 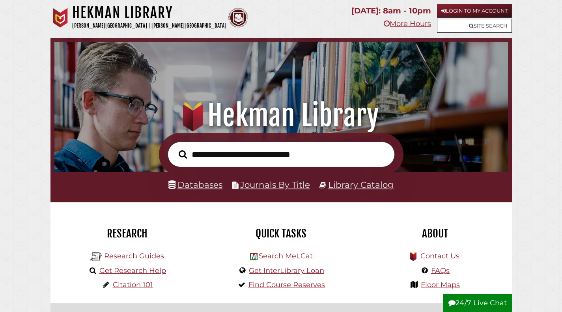 I want to click on a: Citation 101, so click(x=133, y=285).